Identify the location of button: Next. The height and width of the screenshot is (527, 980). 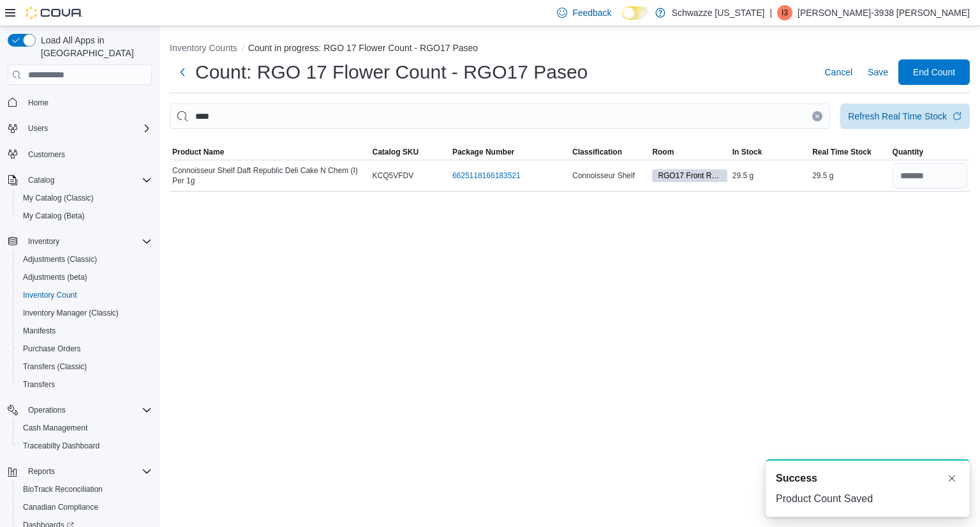
(183, 72).